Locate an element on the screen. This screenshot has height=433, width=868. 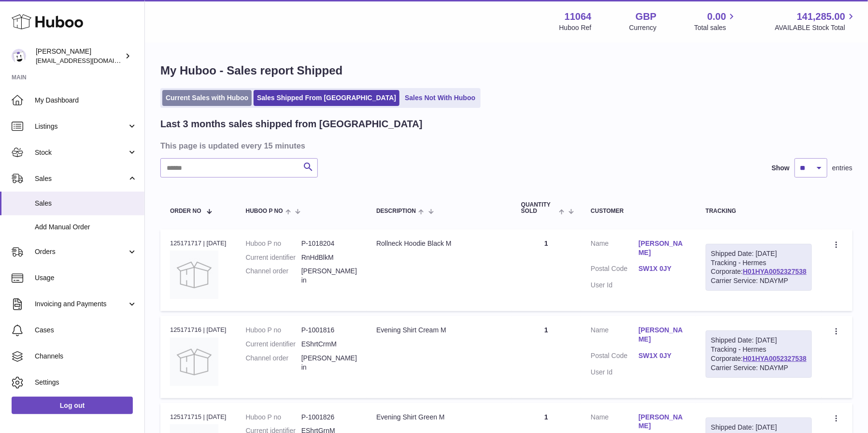
h3: This page is updated every 15 minutes is located at coordinates (505, 146).